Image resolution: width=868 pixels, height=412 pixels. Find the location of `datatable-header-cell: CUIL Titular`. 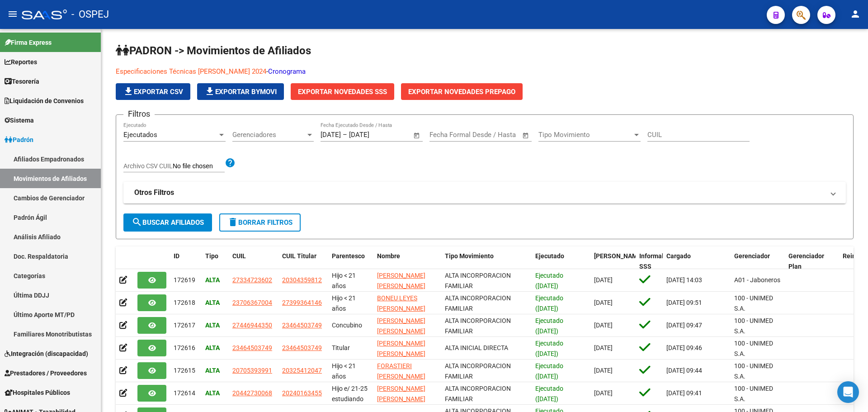

datatable-header-cell: CUIL Titular is located at coordinates (304, 262).